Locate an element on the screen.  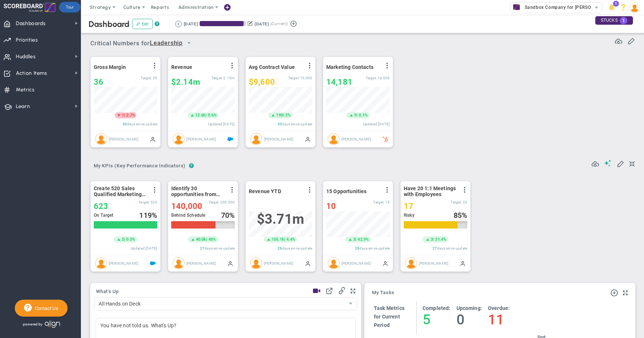
span: 30 is located at coordinates (125, 124).